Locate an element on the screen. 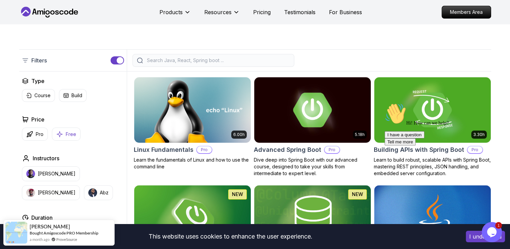  h2: Instructors is located at coordinates (46, 158).